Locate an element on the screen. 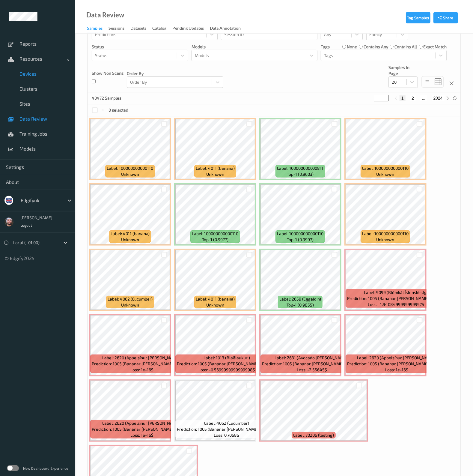  span: Label: 100000000000811 is located at coordinates (300, 168).